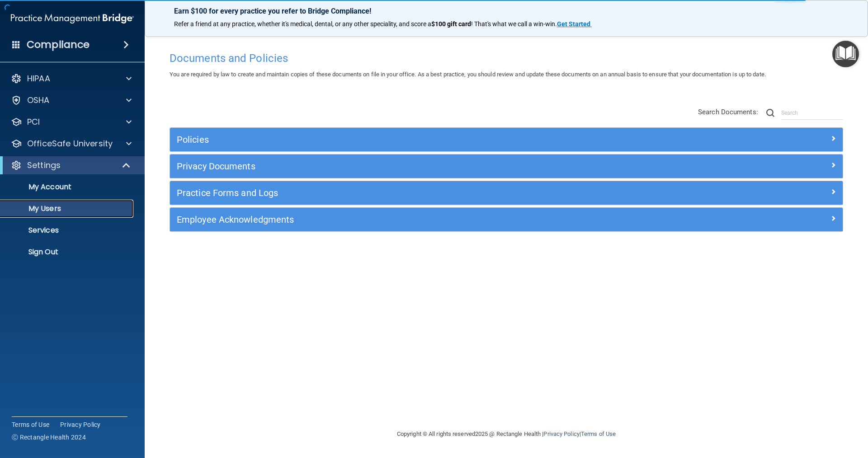  Describe the element at coordinates (38, 79) in the screenshot. I see `p: HIPAA` at that location.